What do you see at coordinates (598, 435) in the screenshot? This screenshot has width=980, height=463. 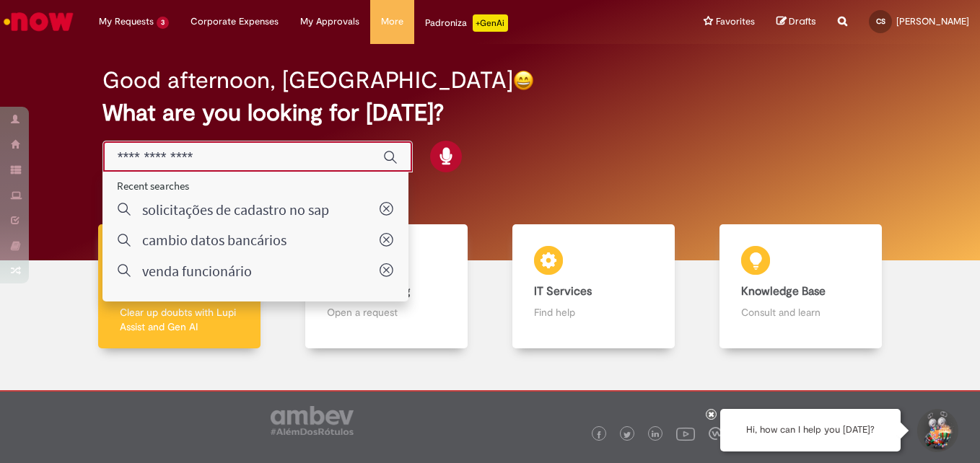 I see `img: logo_footer_facebook.png` at bounding box center [598, 435].